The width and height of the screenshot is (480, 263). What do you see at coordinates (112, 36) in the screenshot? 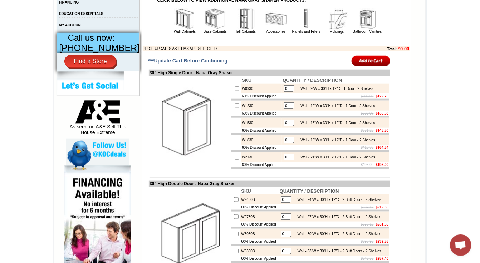
I see `td: Beachwood Oak Shaker` at bounding box center [112, 36].